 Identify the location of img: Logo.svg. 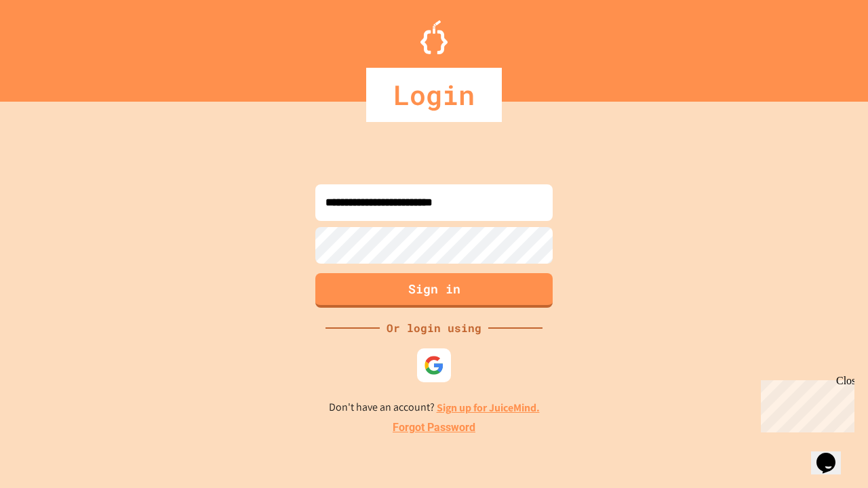
(434, 37).